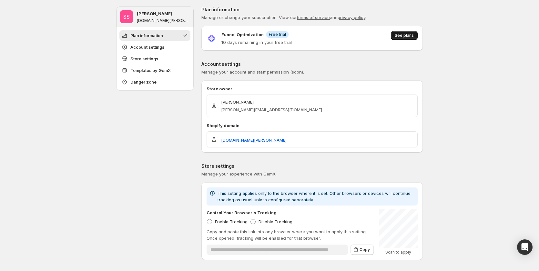 This screenshot has height=271, width=539. What do you see at coordinates (404, 35) in the screenshot?
I see `span: See plans` at bounding box center [404, 35].